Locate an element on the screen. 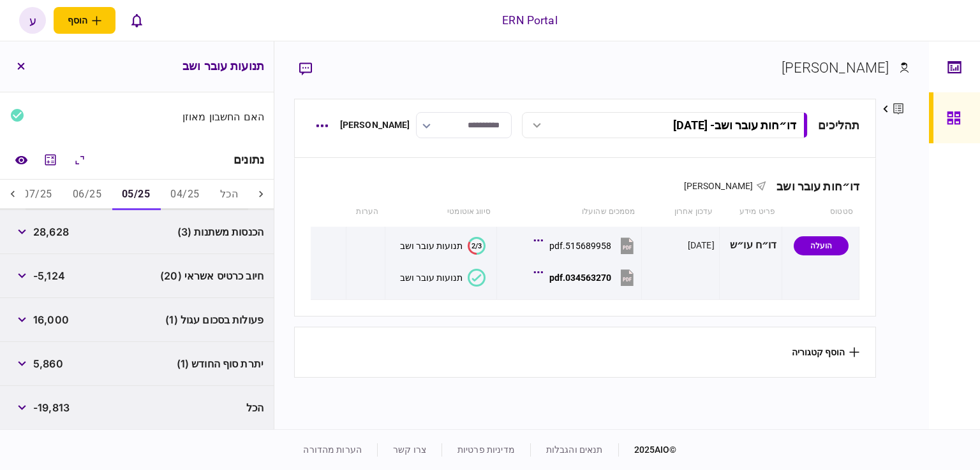  th: מסמכים שהועלו is located at coordinates (569, 212).